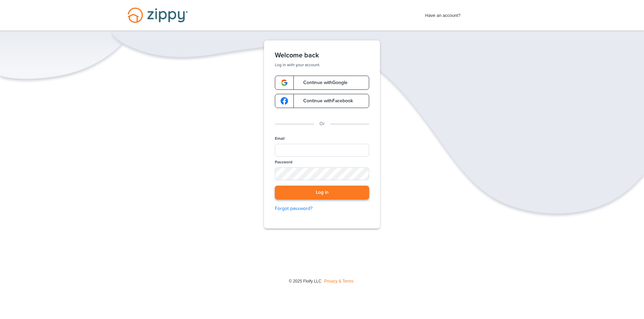 Image resolution: width=644 pixels, height=319 pixels. I want to click on a: google-logoContinue withFacebook, so click(322, 101).